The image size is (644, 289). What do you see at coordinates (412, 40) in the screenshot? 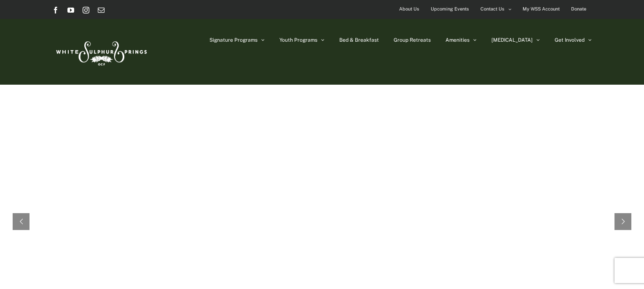
I see `a: Group Retreats` at bounding box center [412, 40].